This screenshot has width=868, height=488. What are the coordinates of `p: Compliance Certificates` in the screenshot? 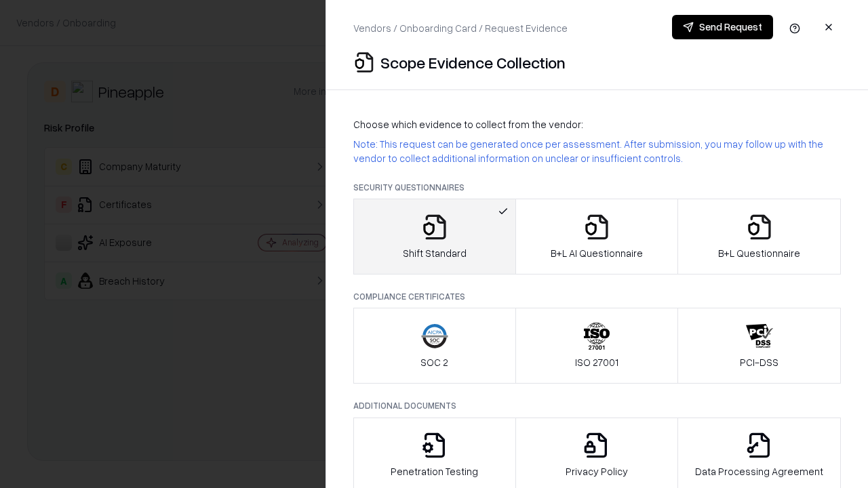 It's located at (597, 297).